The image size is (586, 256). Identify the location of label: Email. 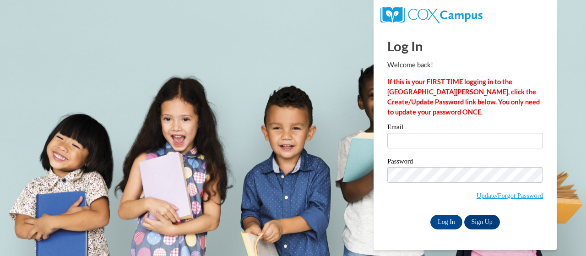
(465, 128).